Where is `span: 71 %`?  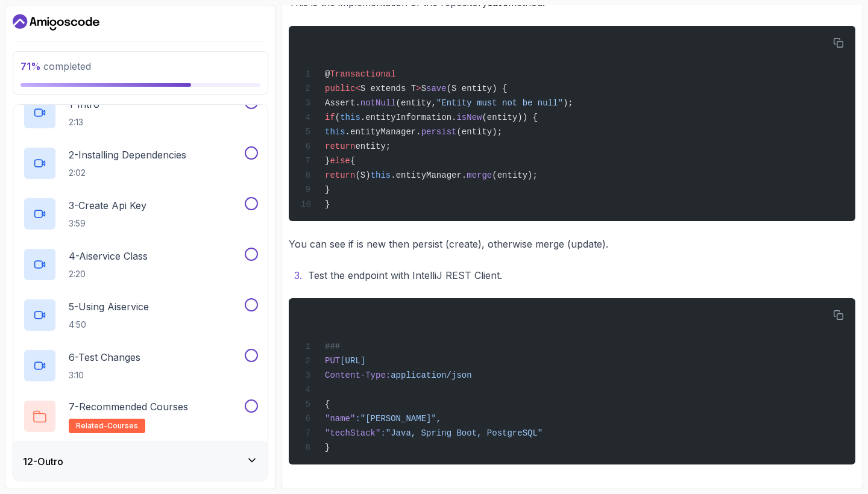
span: 71 % is located at coordinates (31, 67).